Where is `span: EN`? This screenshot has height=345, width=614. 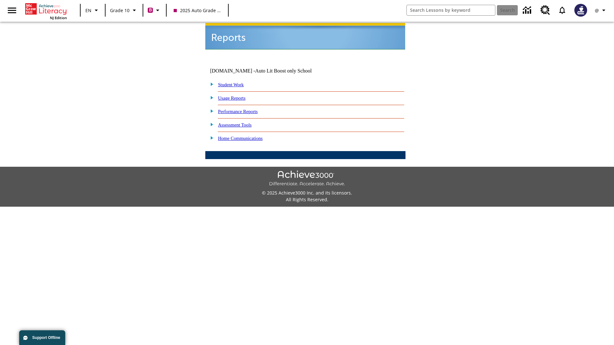 span: EN is located at coordinates (88, 10).